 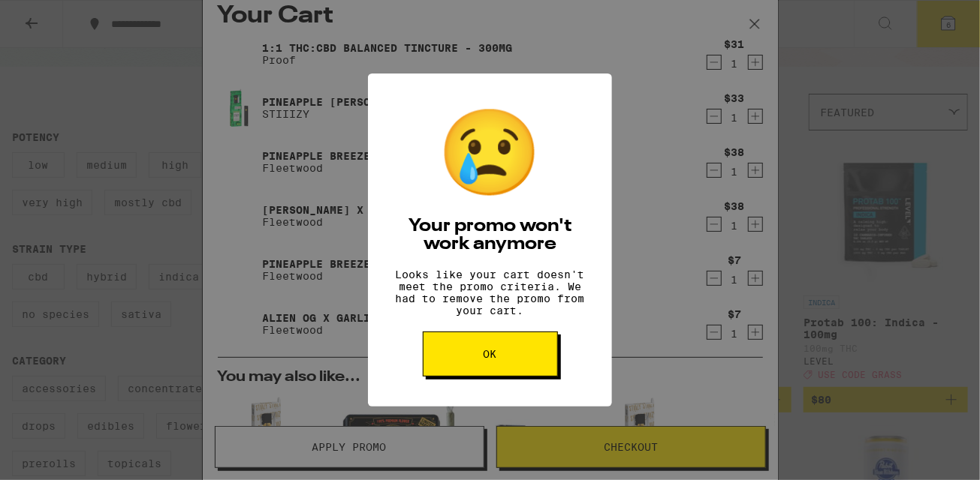 What do you see at coordinates (490, 354) in the screenshot?
I see `button: OK` at bounding box center [490, 354].